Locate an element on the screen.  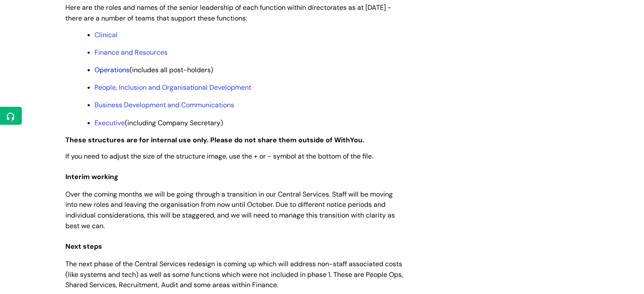
a: Executive is located at coordinates (110, 123).